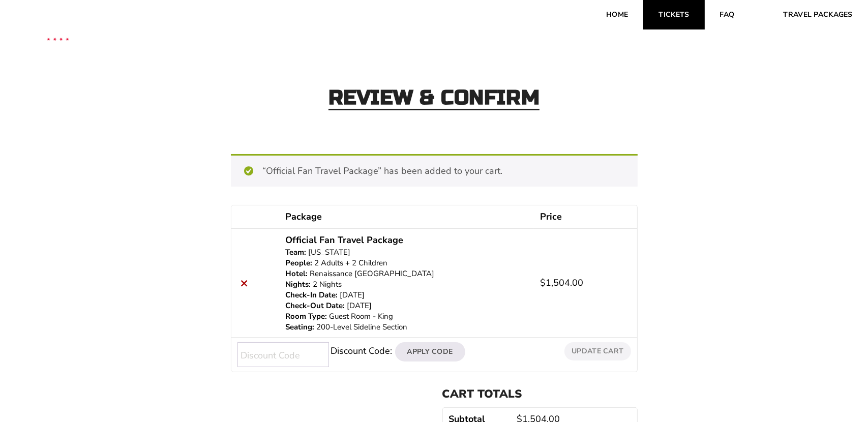  Describe the element at coordinates (406, 327) in the screenshot. I see `p: 200-Level Sideline Section` at that location.